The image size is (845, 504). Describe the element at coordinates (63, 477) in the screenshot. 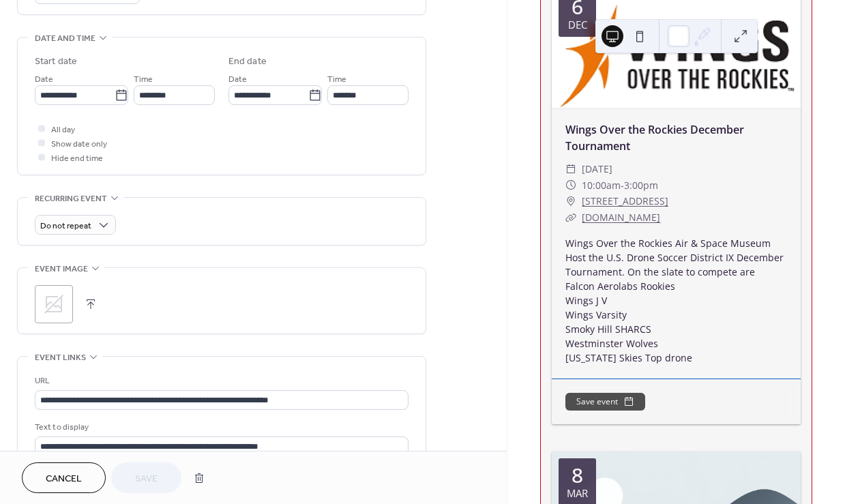

I see `button: Cancel` at that location.